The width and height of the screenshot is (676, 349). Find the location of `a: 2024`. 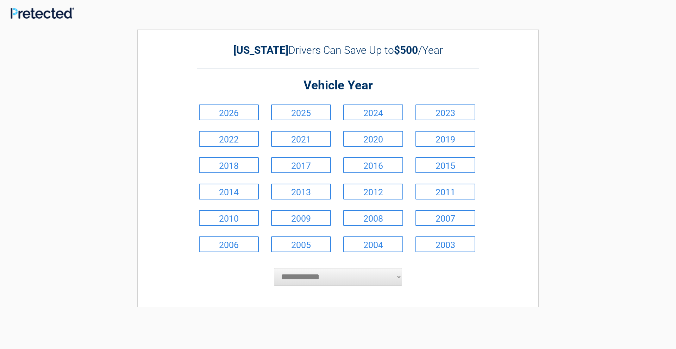

a: 2024 is located at coordinates (373, 112).